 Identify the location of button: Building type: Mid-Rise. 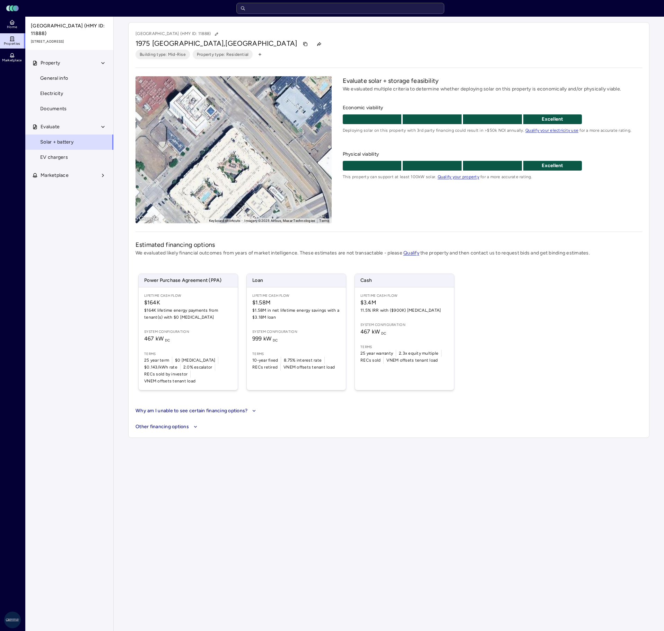
(162, 54).